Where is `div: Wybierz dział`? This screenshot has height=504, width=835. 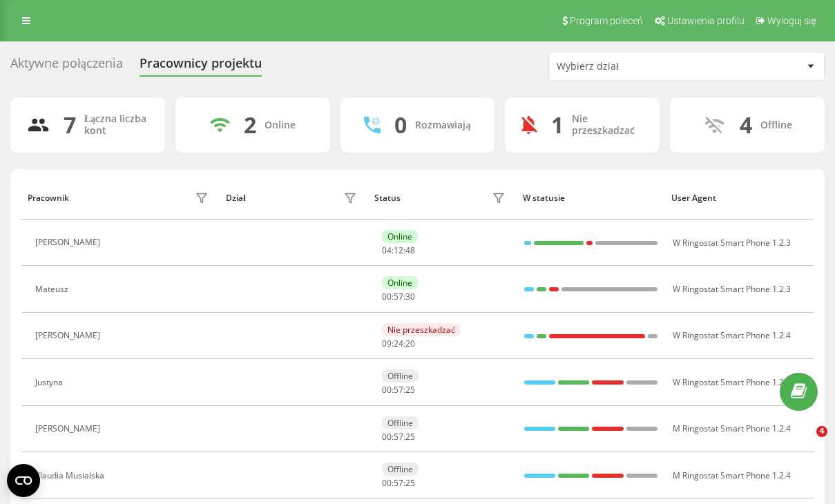 div: Wybierz dział is located at coordinates (639, 66).